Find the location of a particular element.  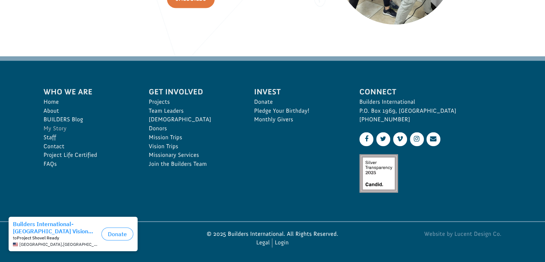

a: Donate is located at coordinates (299, 102).